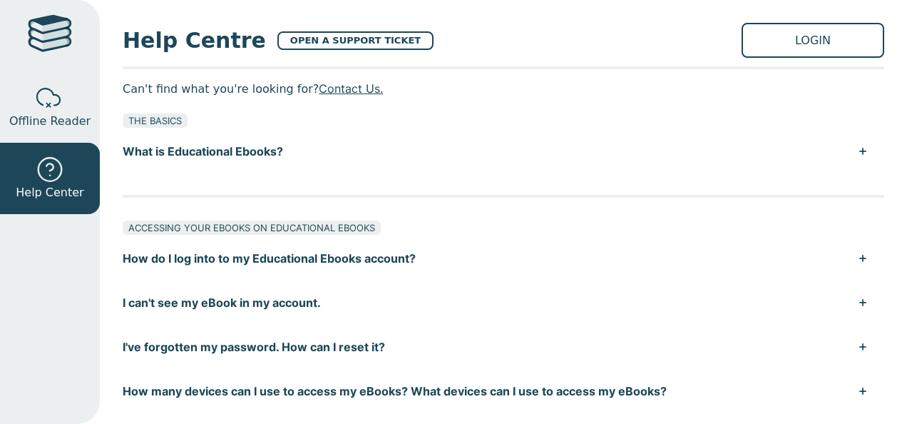  Describe the element at coordinates (252, 228) in the screenshot. I see `div: ACCESSING YOUR EBOOKS ON EDUCATIONAL EBOOKS` at that location.